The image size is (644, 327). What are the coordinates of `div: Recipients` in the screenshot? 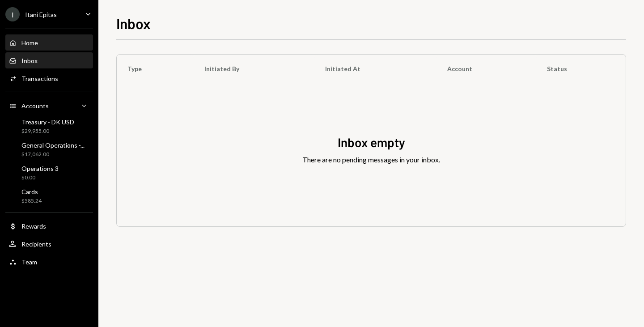 It's located at (36, 244).